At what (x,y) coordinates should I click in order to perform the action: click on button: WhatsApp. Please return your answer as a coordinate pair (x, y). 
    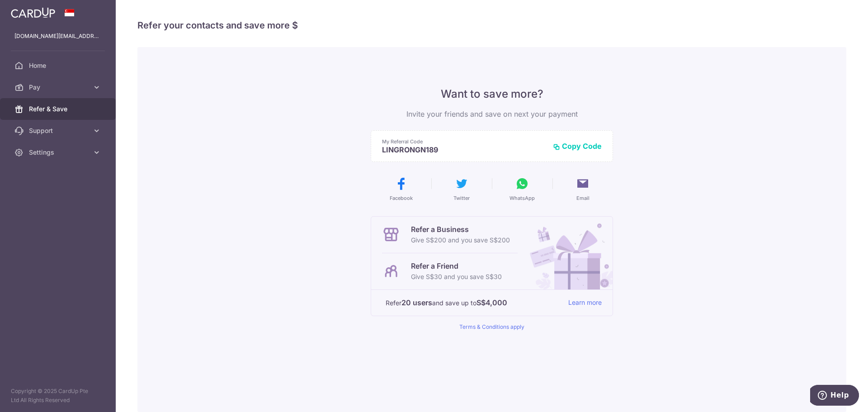
    Looking at the image, I should click on (522, 189).